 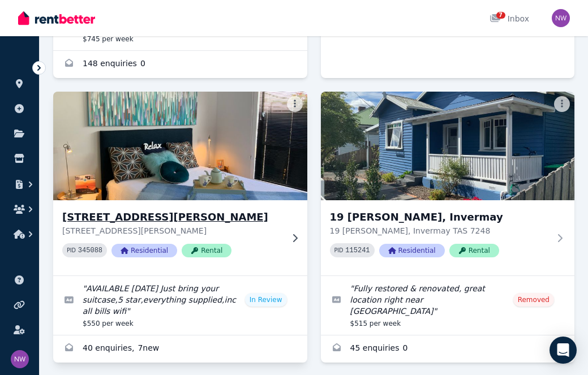 What do you see at coordinates (358, 250) in the screenshot?
I see `code: 115241` at bounding box center [358, 250].